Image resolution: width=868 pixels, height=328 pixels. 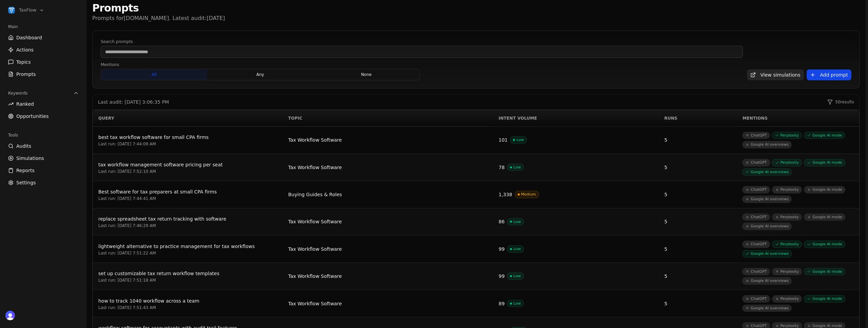 What do you see at coordinates (43, 93) in the screenshot?
I see `button: Keywords` at bounding box center [43, 93].